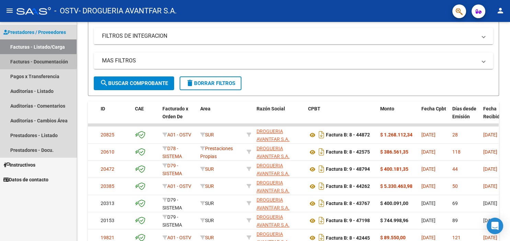 The image size is (510, 241). Describe the element at coordinates (115, 117) in the screenshot. I see `datatable-header-cell: ID` at that location.